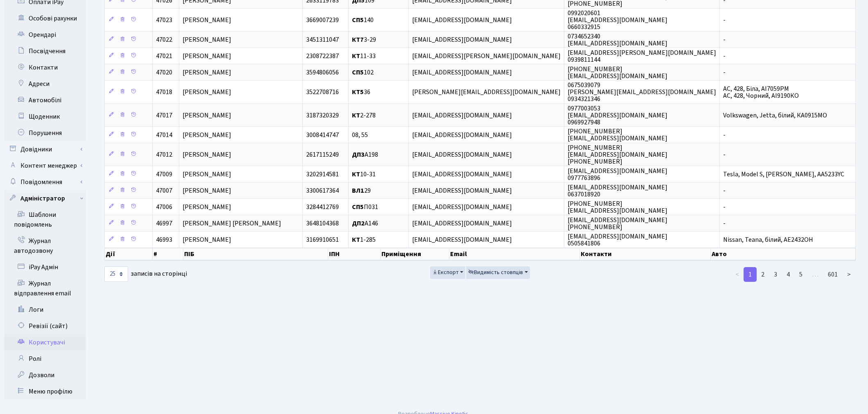 Image resolution: width=868 pixels, height=414 pixels. Describe the element at coordinates (323, 191) in the screenshot. I see `span: 3300617364` at that location.